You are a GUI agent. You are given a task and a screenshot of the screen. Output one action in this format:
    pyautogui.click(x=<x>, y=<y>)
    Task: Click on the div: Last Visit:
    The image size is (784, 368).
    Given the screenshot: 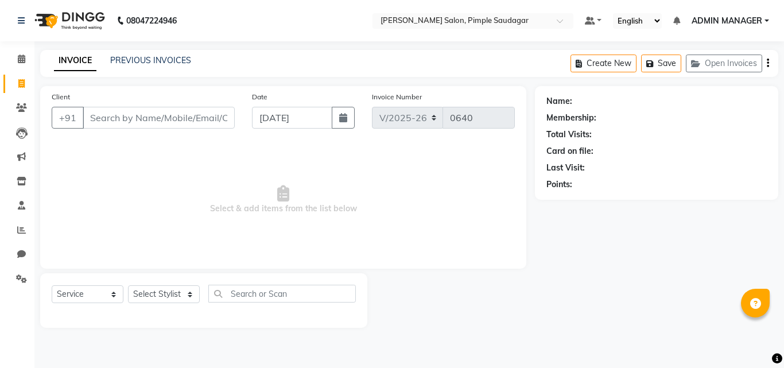 What is the action you would take?
    pyautogui.click(x=565, y=168)
    